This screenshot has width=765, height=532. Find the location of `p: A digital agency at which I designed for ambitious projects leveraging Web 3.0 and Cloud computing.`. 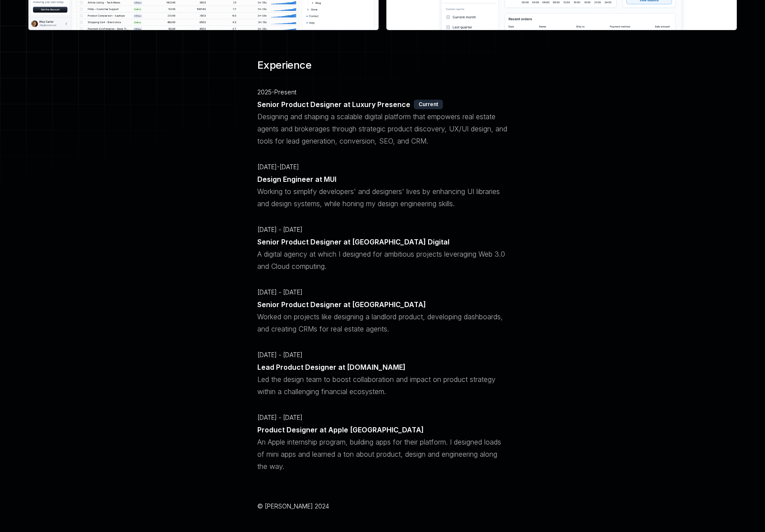

p: A digital agency at which I designed for ambitious projects leveraging Web 3.0 and Cloud computing. is located at coordinates (382, 260).